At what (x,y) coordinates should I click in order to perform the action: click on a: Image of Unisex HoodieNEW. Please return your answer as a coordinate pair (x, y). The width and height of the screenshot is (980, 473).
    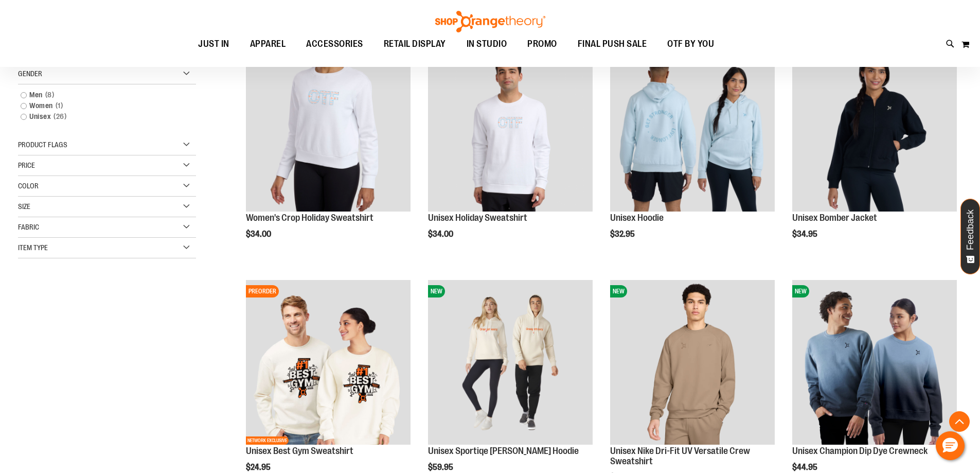
    Looking at the image, I should click on (692, 130).